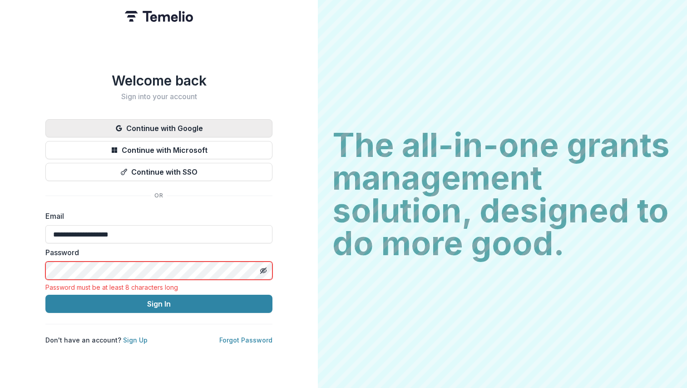  What do you see at coordinates (156, 216) in the screenshot?
I see `label: Email` at bounding box center [156, 216].